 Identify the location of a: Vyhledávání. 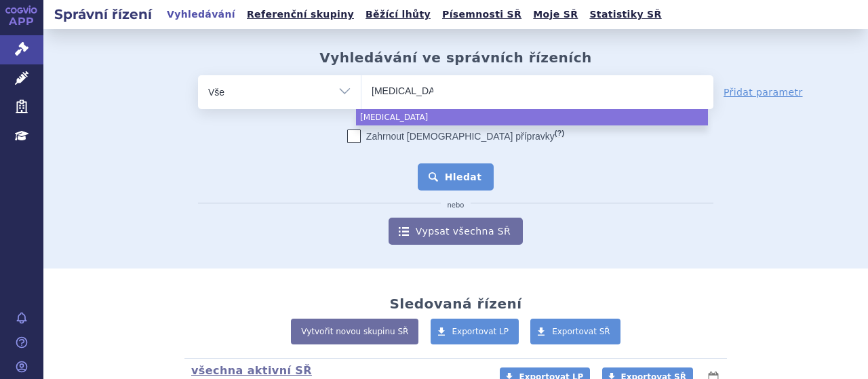
(201, 14).